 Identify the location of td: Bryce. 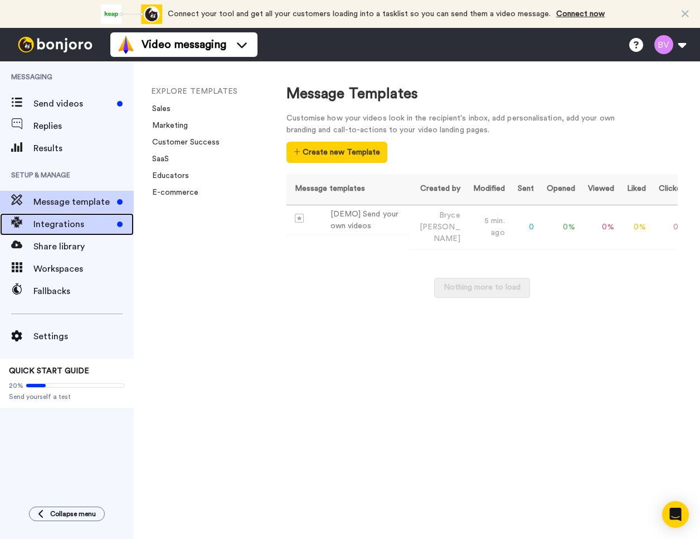
(437, 227).